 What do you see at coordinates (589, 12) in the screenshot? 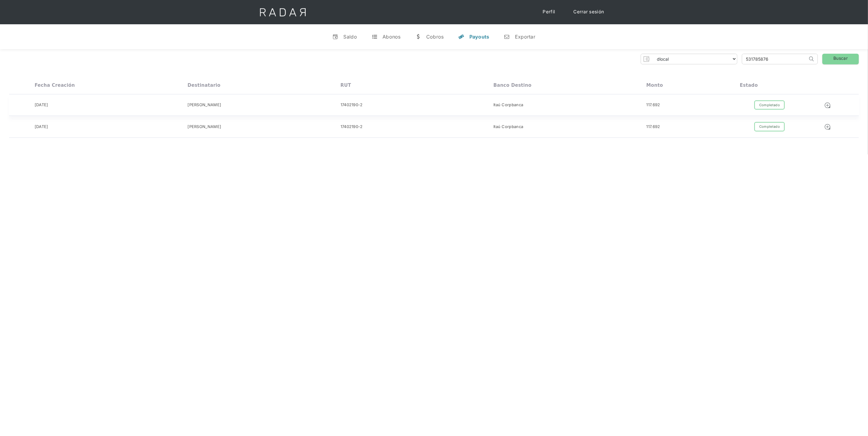
I see `a: Cerrar sesión` at bounding box center [589, 12].